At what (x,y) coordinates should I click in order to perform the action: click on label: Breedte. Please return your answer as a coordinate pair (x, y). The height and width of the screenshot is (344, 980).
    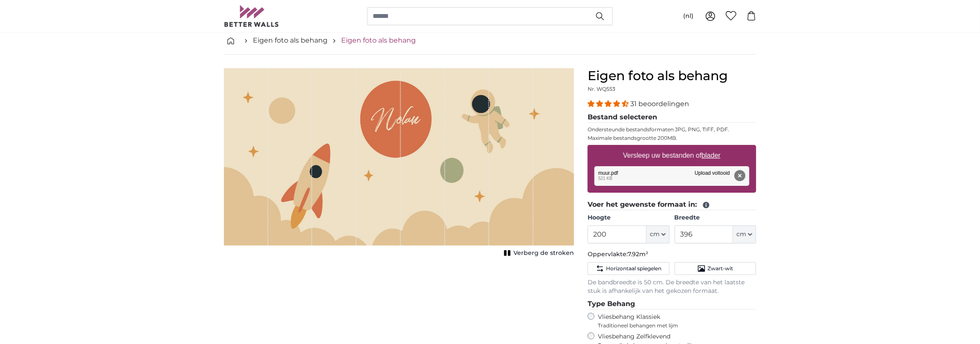
    Looking at the image, I should click on (715, 218).